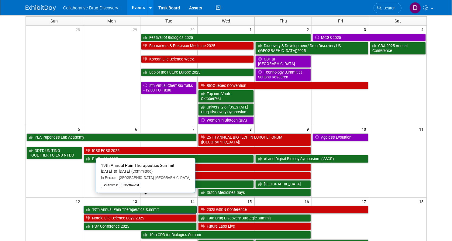  I want to click on span: 5, so click(80, 129).